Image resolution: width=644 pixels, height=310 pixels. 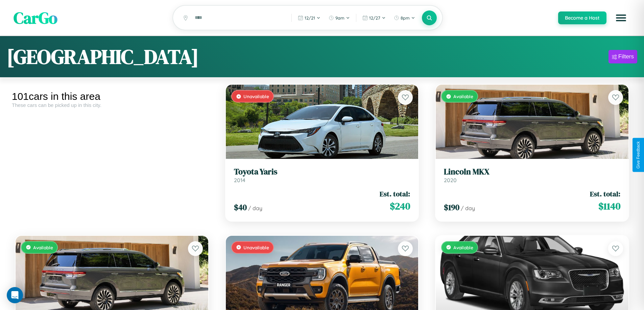 I want to click on span: 12 / 21, so click(x=310, y=18).